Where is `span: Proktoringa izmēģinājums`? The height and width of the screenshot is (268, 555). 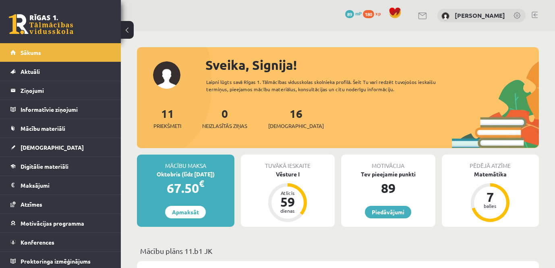
span: Proktoringa izmēģinājums is located at coordinates (56, 261).